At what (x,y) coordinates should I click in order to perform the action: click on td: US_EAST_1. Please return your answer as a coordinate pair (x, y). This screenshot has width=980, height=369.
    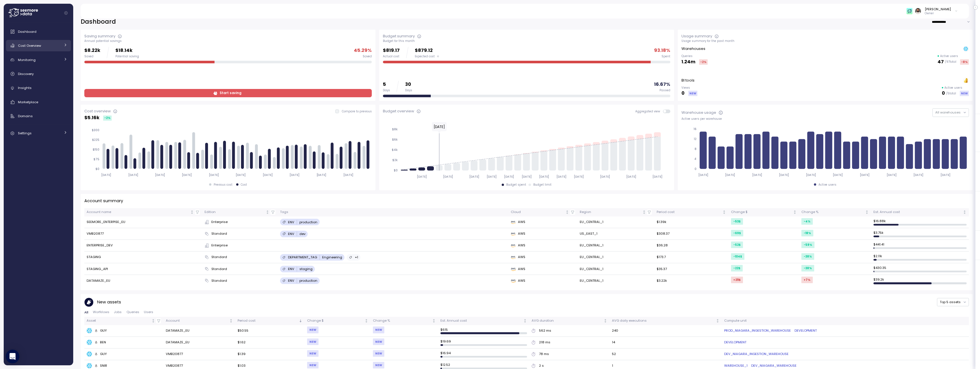
    Looking at the image, I should click on (616, 234).